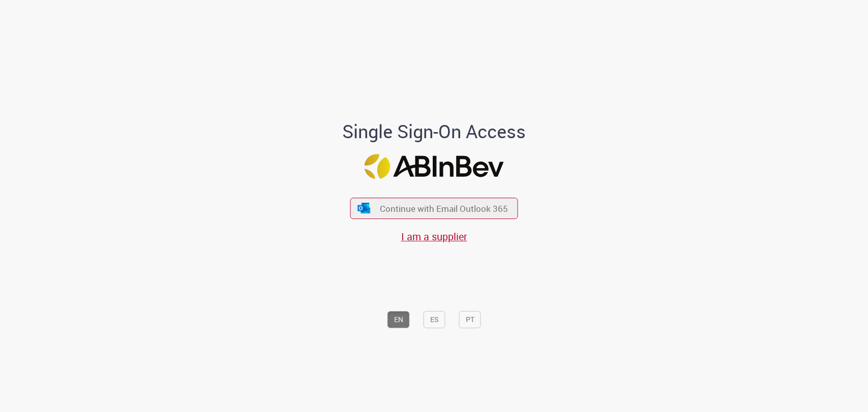 This screenshot has height=412, width=868. What do you see at coordinates (434, 132) in the screenshot?
I see `h1: Single Sign-On Access` at bounding box center [434, 132].